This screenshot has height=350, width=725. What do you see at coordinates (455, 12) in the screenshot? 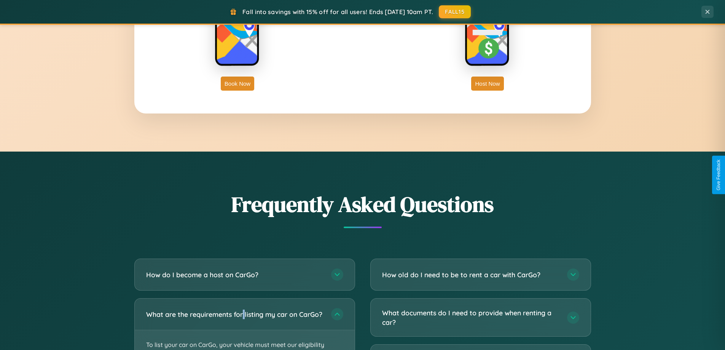
I see `button: FALL15` at bounding box center [455, 12].